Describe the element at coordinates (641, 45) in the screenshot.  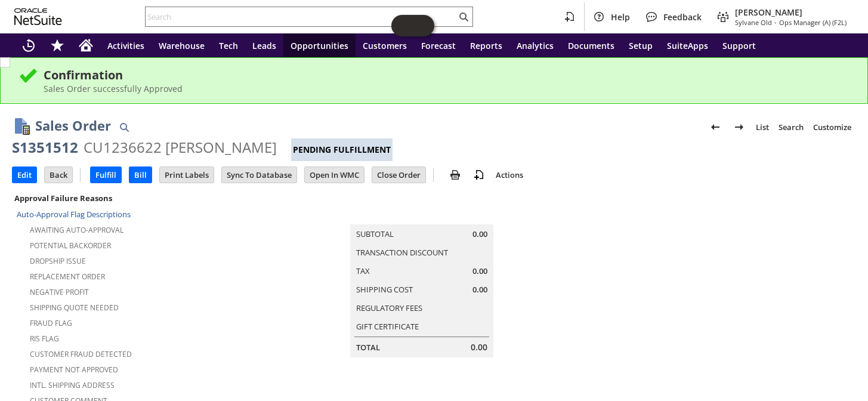
I see `span: Setup` at that location.